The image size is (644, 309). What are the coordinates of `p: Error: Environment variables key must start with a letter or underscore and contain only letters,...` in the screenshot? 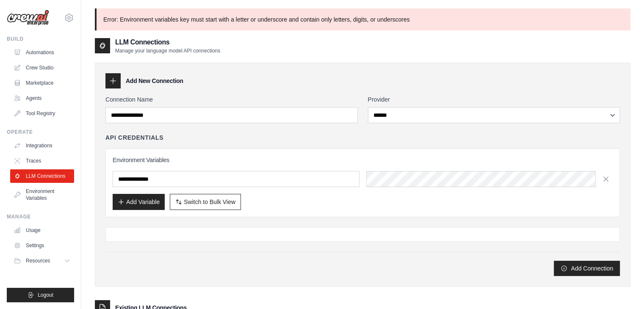 It's located at (362, 20).